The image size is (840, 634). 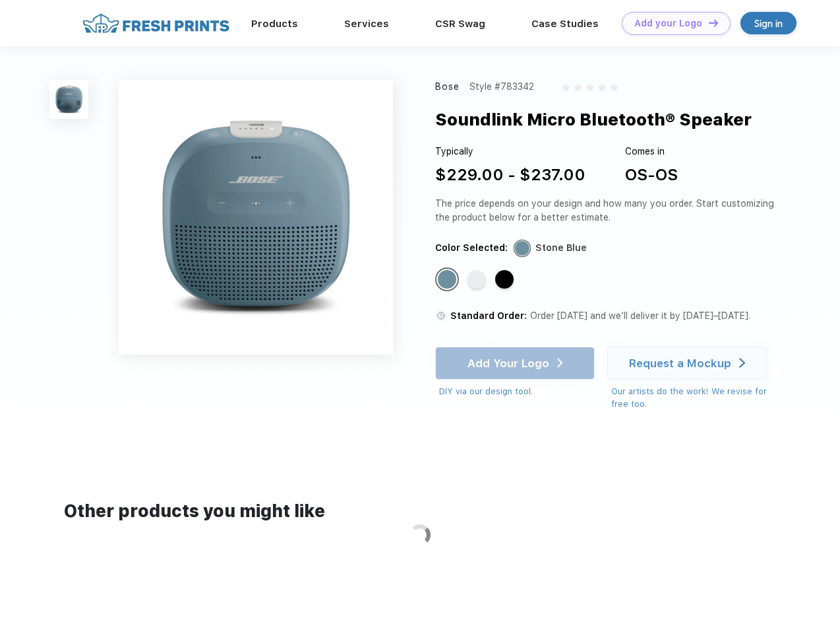 What do you see at coordinates (471, 248) in the screenshot?
I see `div: Color Selected:` at bounding box center [471, 248].